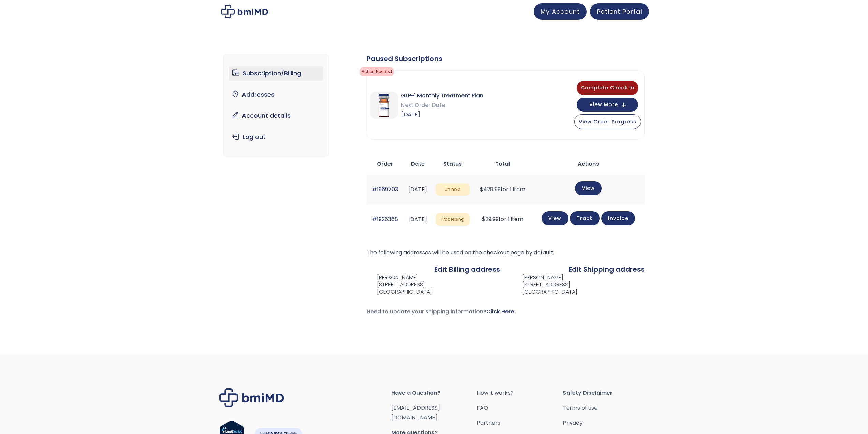 This screenshot has width=868, height=434. Describe the element at coordinates (453, 190) in the screenshot. I see `span: On hold` at that location.